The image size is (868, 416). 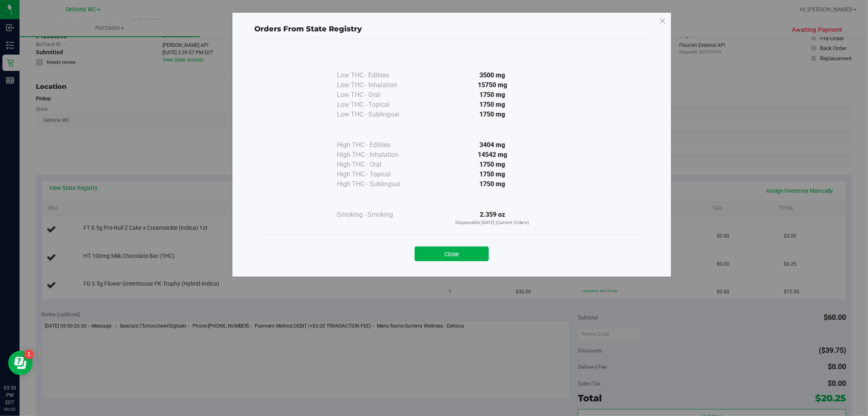 I want to click on div: Smoking - Smoking, so click(x=377, y=215).